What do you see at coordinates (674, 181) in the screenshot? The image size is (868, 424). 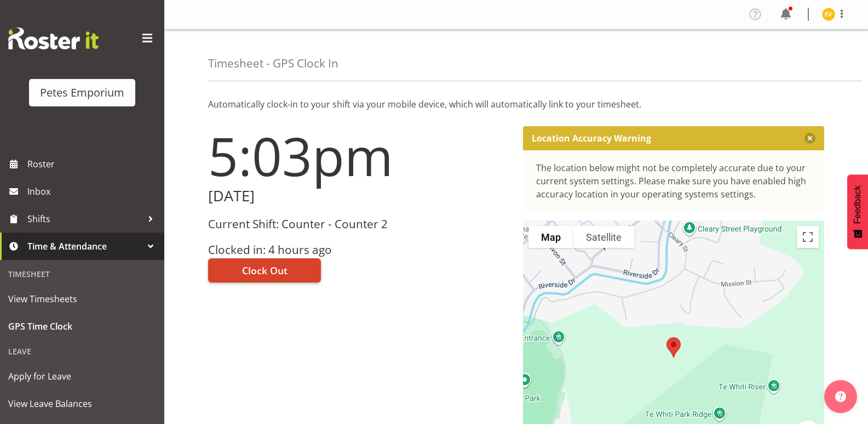 I see `div: The location below might not be completely accurate due to your current system settings. Please m...` at bounding box center [674, 181].